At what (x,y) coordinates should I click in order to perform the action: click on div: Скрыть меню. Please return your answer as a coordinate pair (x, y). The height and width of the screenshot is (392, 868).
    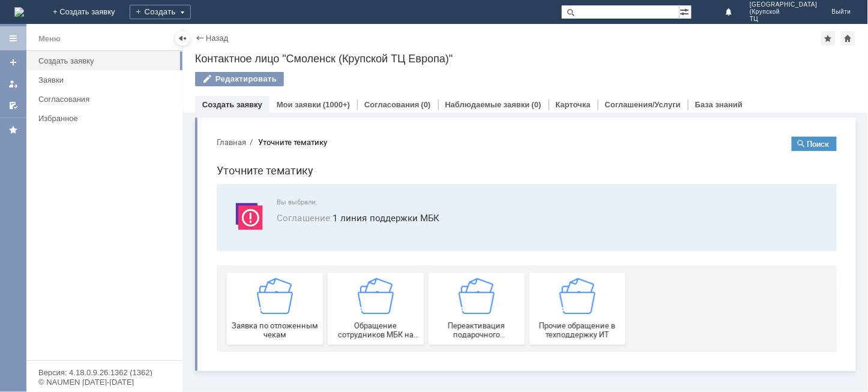
    Looking at the image, I should click on (182, 38).